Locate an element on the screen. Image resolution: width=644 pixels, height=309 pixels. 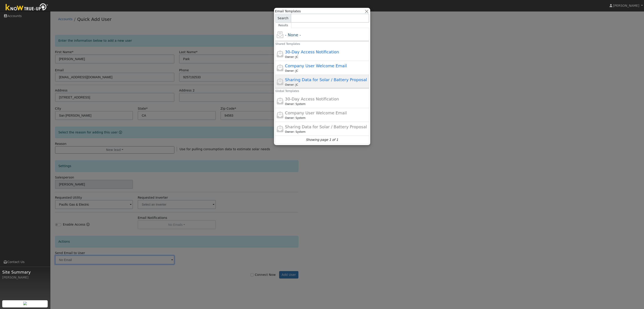
span: Email Templates is located at coordinates (288, 11).